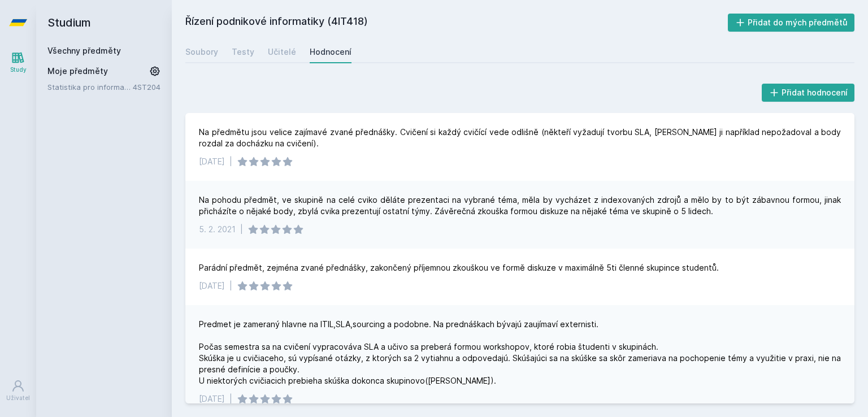 The image size is (868, 417). Describe the element at coordinates (243, 52) in the screenshot. I see `a: Testy` at that location.